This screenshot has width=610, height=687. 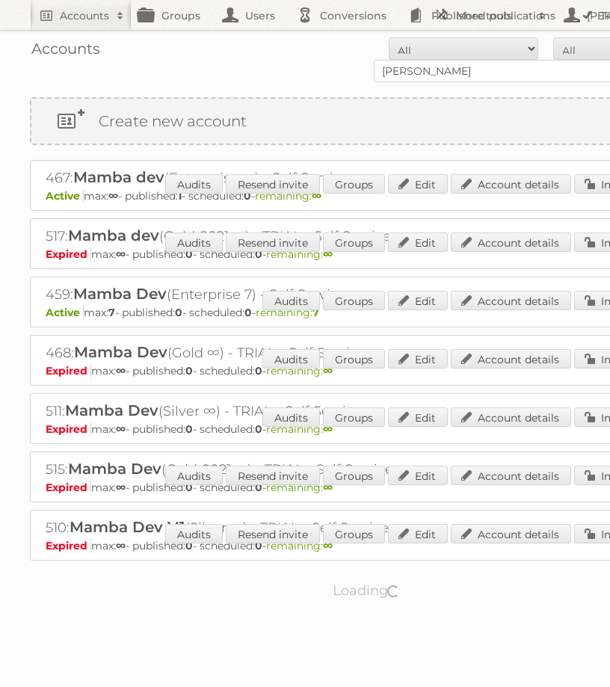 What do you see at coordinates (307, 353) in the screenshot?
I see `h2: 468: (Gold ∞) - TRIAL - Self Service` at bounding box center [307, 353].